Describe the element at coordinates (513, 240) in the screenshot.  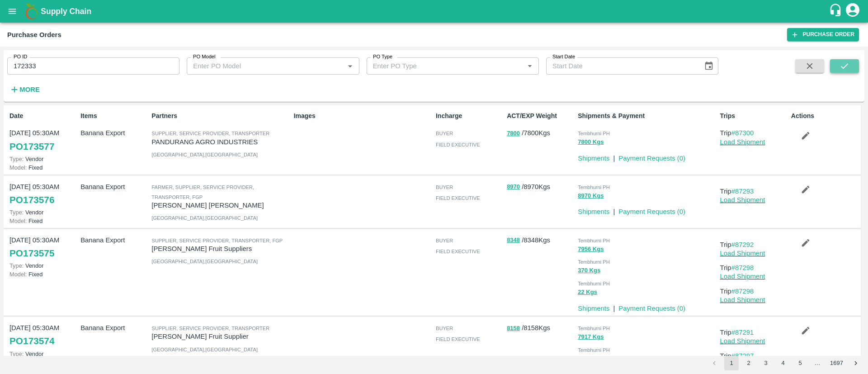
I see `button: 8348` at that location.